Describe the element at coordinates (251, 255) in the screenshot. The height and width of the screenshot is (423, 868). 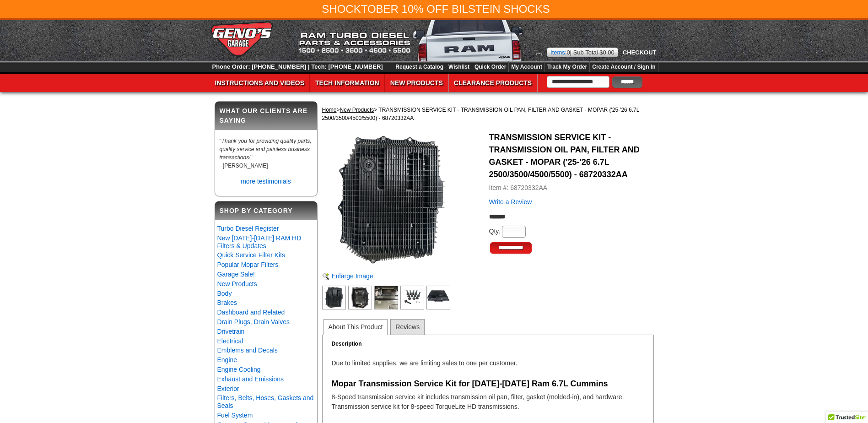
I see `a: Quick Service Filter Kits` at that location.